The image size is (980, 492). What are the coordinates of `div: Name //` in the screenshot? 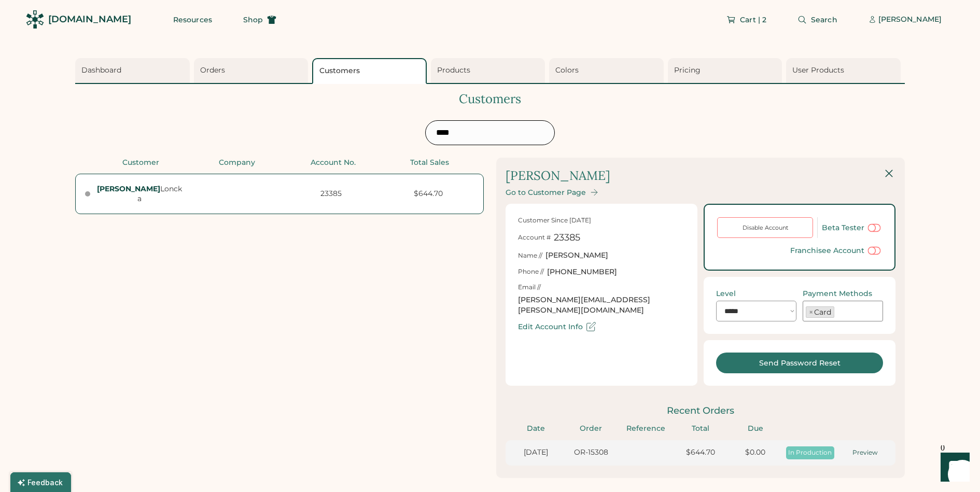 It's located at (530, 256).